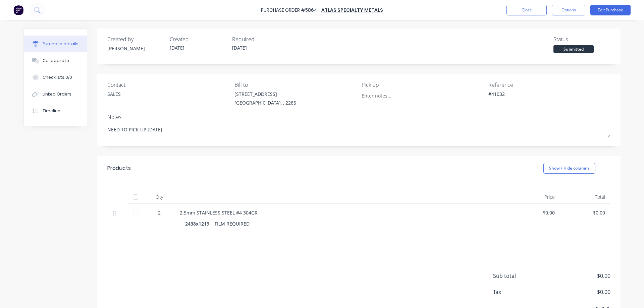  What do you see at coordinates (55, 61) in the screenshot?
I see `button: Collaborate` at bounding box center [55, 61].